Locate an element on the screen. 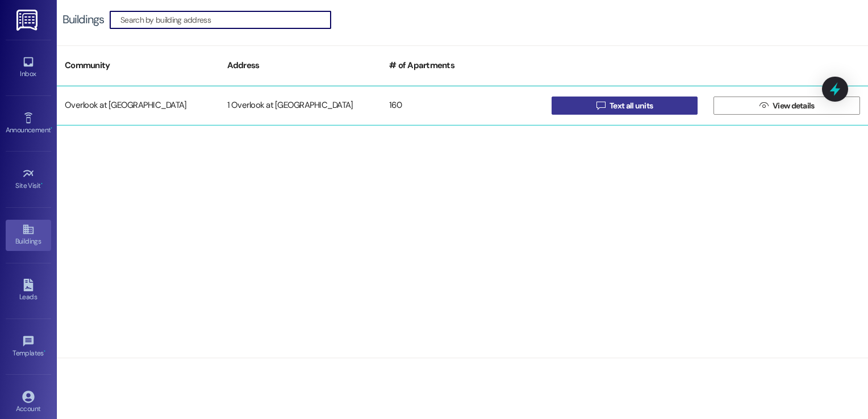  a: Leads is located at coordinates (28, 291).